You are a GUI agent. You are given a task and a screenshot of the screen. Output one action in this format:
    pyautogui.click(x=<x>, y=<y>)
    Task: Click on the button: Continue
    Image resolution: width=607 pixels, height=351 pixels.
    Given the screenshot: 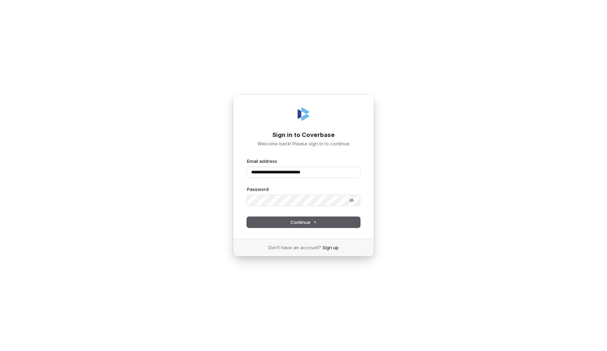 What is the action you would take?
    pyautogui.click(x=304, y=222)
    